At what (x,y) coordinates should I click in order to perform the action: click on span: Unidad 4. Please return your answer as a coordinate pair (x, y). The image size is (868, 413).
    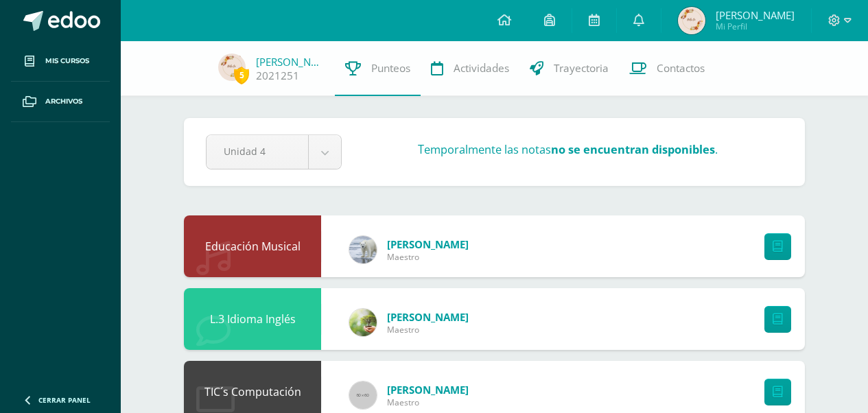
    Looking at the image, I should click on (257, 151).